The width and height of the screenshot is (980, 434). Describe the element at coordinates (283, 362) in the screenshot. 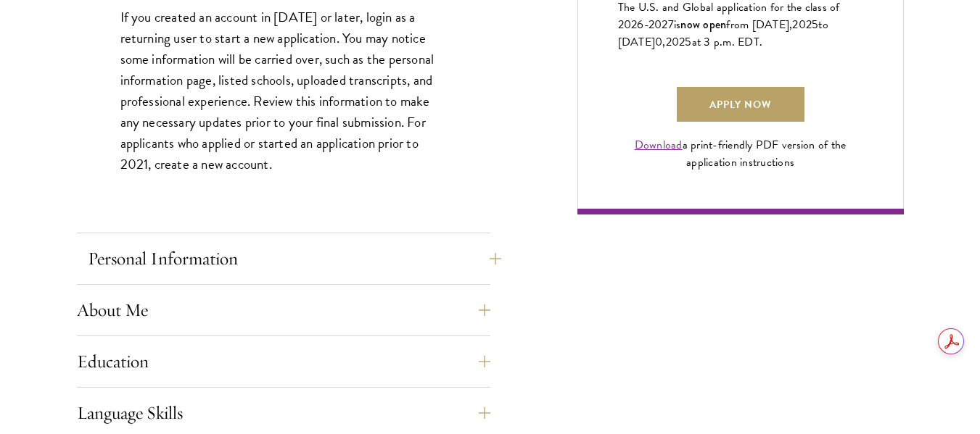

I see `button: Education` at that location.